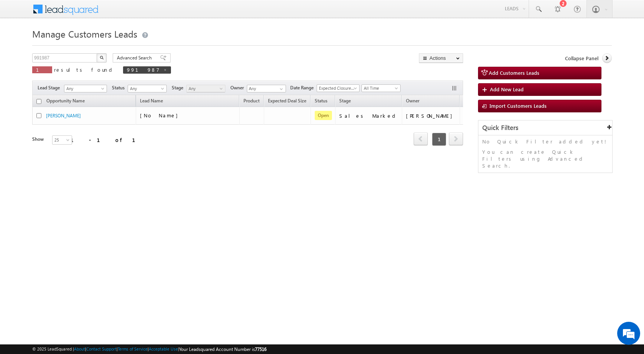 This screenshot has width=644, height=354. Describe the element at coordinates (39, 101) in the screenshot. I see `input: Check all records` at that location.